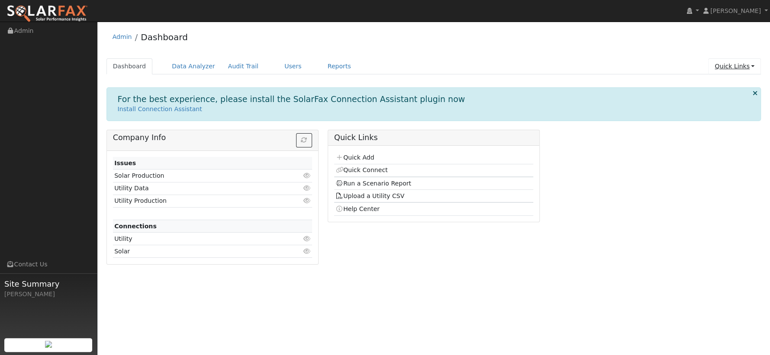 The height and width of the screenshot is (355, 770). What do you see at coordinates (48, 345) in the screenshot?
I see `img: retrieve` at bounding box center [48, 345].